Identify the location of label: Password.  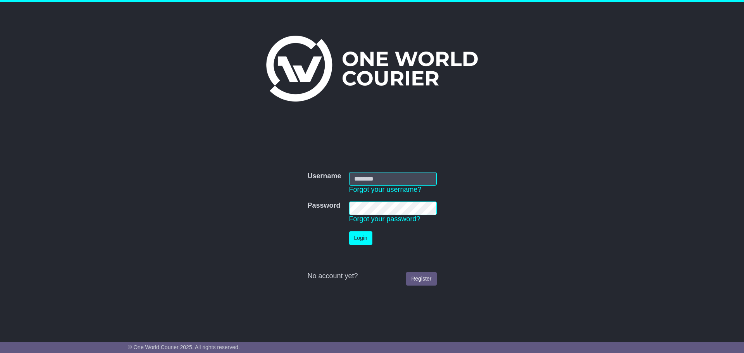
(323, 206).